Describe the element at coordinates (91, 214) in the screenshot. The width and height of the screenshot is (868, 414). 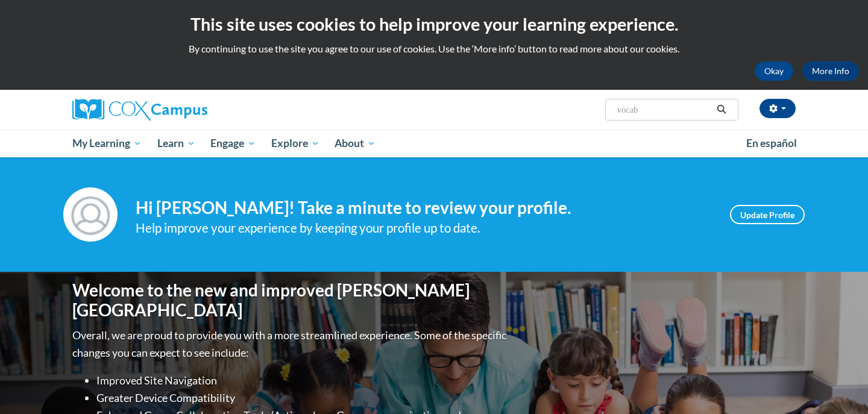
I see `img: Profile Image` at that location.